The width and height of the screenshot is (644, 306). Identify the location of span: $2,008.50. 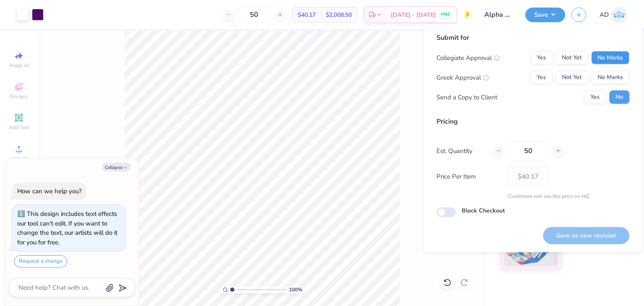
(339, 14).